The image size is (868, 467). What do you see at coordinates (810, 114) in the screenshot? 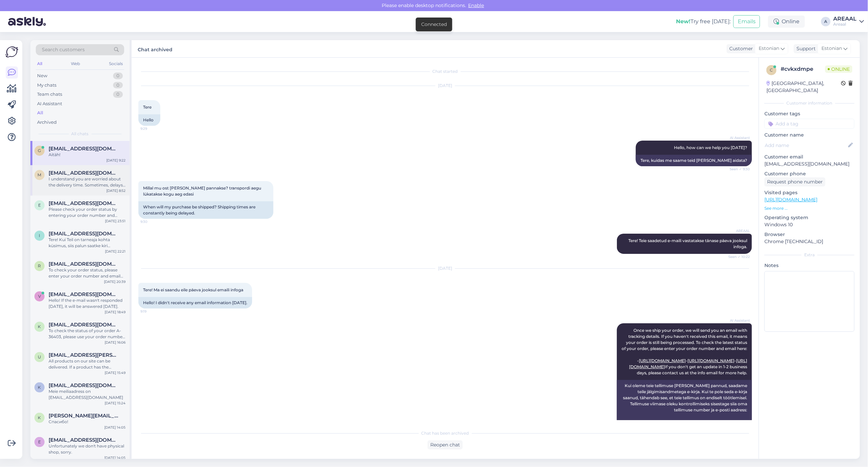
I see `p: Customer tags` at bounding box center [810, 114].